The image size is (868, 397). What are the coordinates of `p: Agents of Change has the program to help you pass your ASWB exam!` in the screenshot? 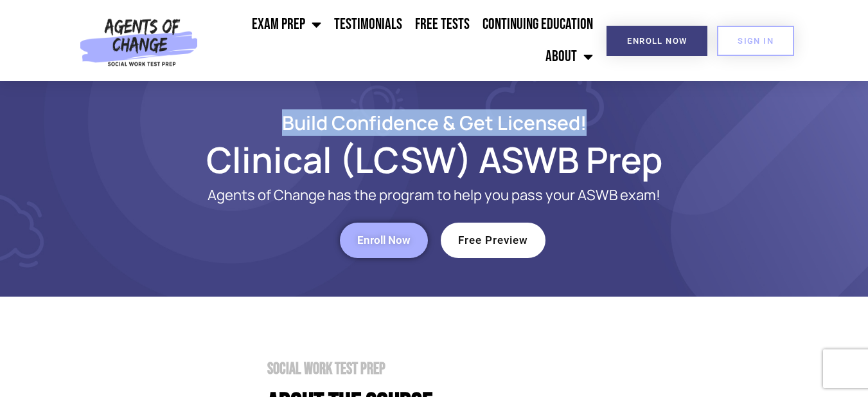 It's located at (435, 195).